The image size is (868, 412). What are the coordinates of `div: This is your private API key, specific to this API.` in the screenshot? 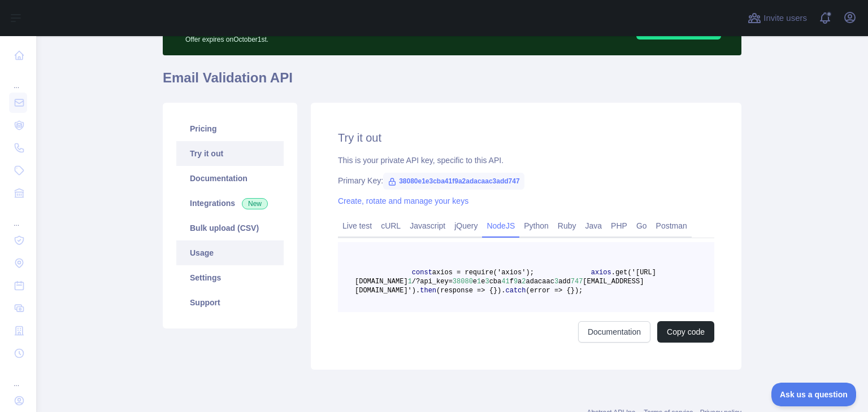 It's located at (526, 160).